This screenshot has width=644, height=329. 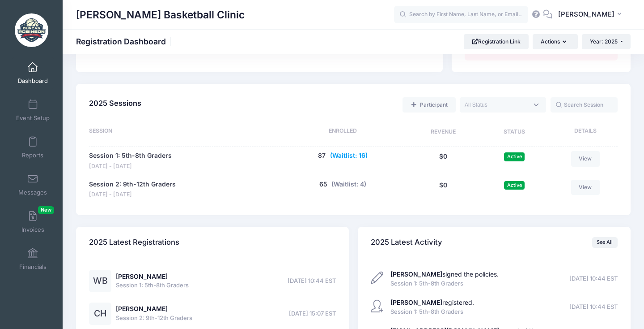 I want to click on h4: 2025 Latest Activity, so click(x=407, y=242).